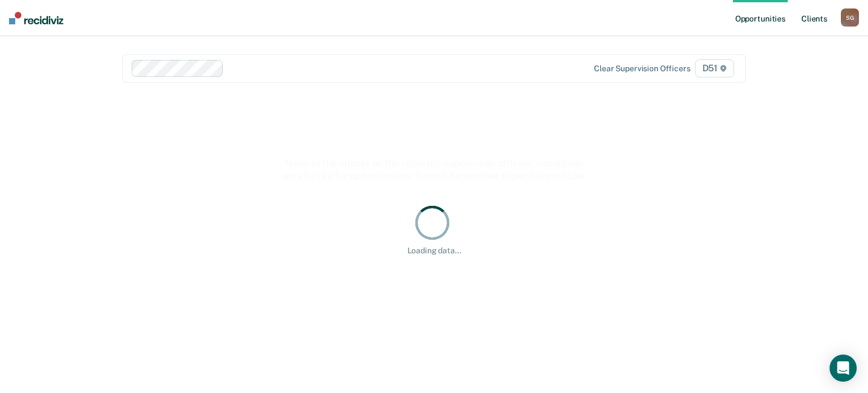  What do you see at coordinates (844, 368) in the screenshot?
I see `div: Open Intercom Messenger` at bounding box center [844, 368].